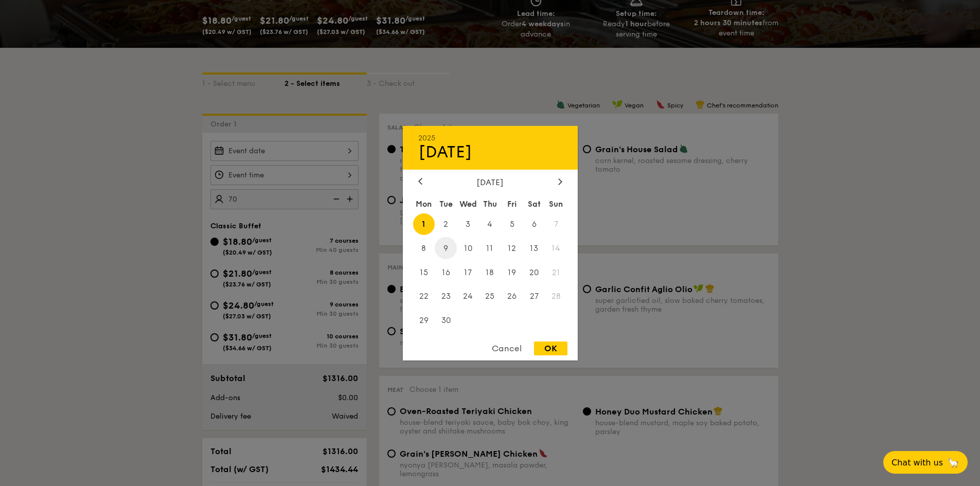 The height and width of the screenshot is (486, 980). Describe the element at coordinates (424, 272) in the screenshot. I see `span: 15` at that location.